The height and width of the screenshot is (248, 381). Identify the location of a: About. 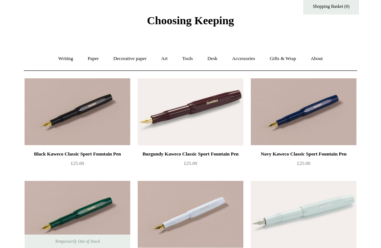
(317, 58).